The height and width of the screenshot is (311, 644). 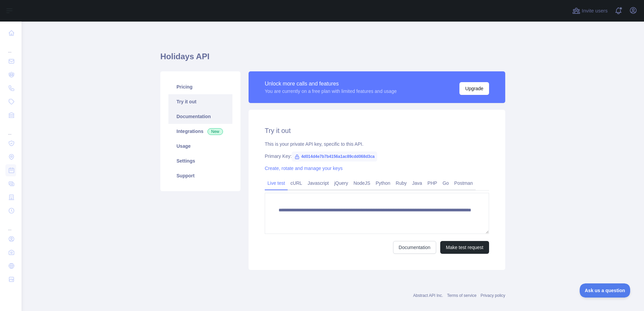 What do you see at coordinates (464, 183) in the screenshot?
I see `a: Postman` at bounding box center [464, 183].